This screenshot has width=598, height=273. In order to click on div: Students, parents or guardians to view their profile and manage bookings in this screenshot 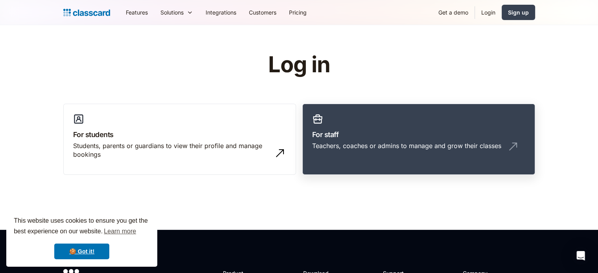, I will do `click(172, 150)`.